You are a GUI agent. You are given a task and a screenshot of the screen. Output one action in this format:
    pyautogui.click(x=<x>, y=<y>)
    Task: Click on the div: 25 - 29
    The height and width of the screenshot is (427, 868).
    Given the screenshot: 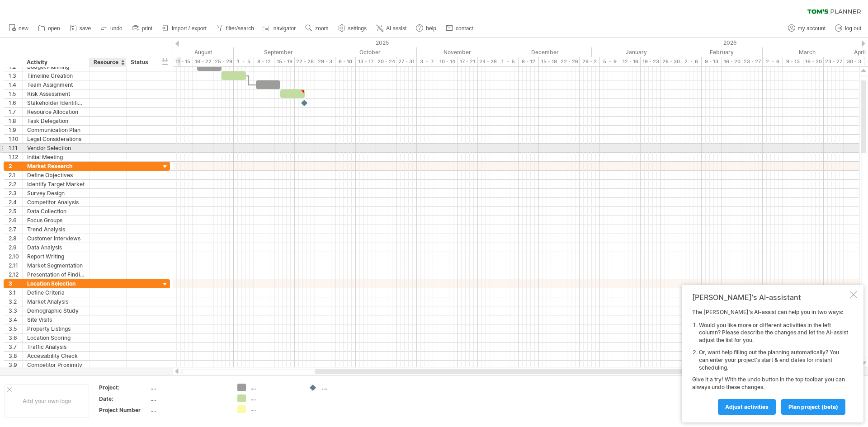 What is the action you would take?
    pyautogui.click(x=223, y=61)
    